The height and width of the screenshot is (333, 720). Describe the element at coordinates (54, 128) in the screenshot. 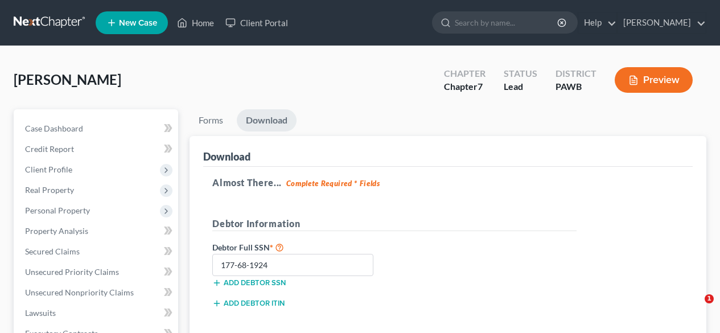

I see `span: Case Dashboard` at that location.